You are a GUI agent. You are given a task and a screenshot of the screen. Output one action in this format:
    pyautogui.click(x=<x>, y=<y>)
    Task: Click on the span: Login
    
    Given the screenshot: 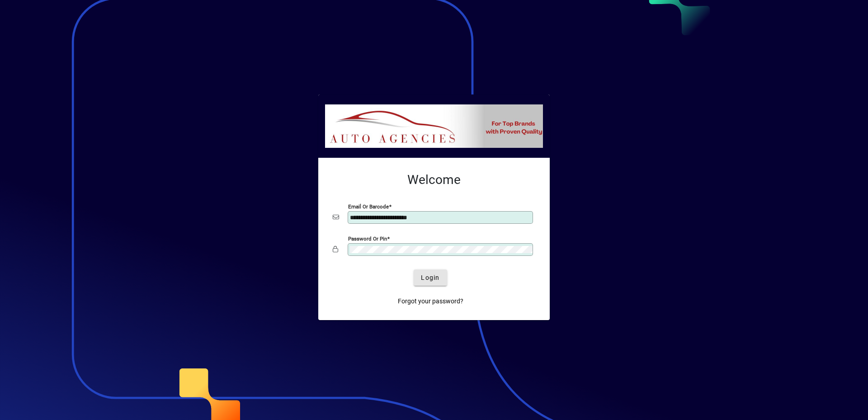 What is the action you would take?
    pyautogui.click(x=430, y=277)
    